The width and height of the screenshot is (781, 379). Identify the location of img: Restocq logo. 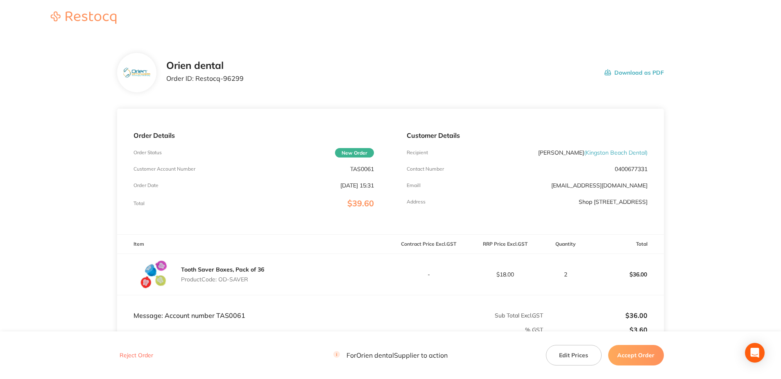
(84, 18).